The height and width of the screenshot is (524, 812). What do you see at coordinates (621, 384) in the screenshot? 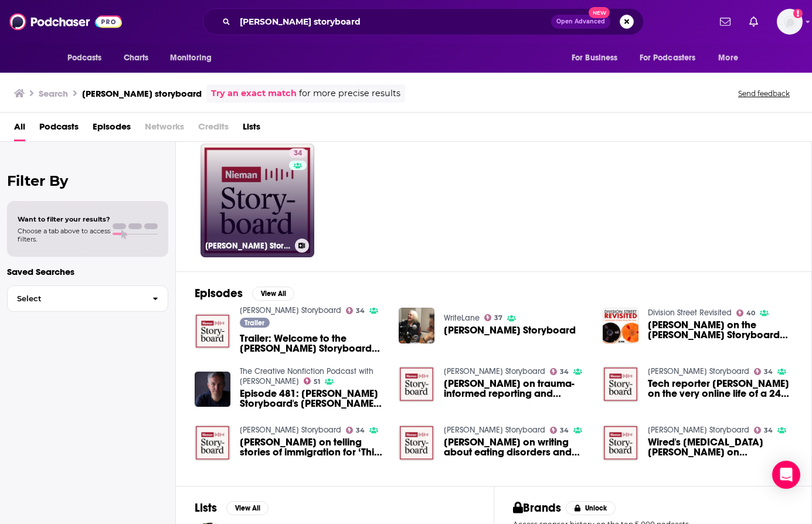
I see `img: Tech reporter Drew Harwell on the very online life of a 24/7 Twitch streamer` at bounding box center [621, 384].